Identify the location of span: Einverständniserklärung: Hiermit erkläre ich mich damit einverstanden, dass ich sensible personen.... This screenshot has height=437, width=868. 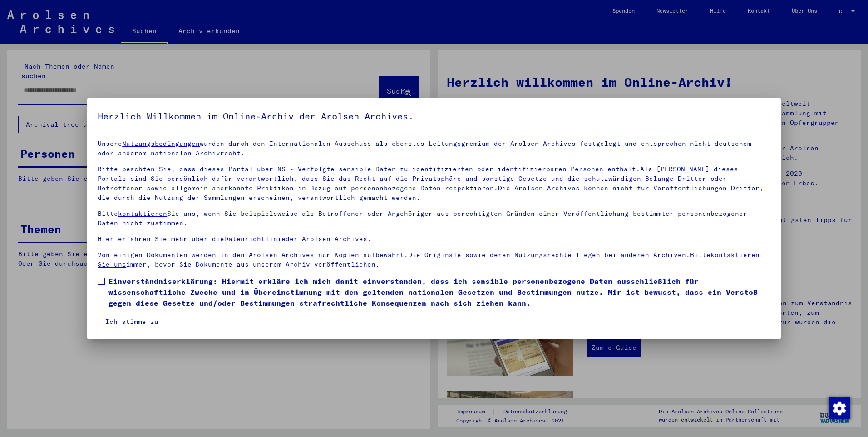
(440, 292).